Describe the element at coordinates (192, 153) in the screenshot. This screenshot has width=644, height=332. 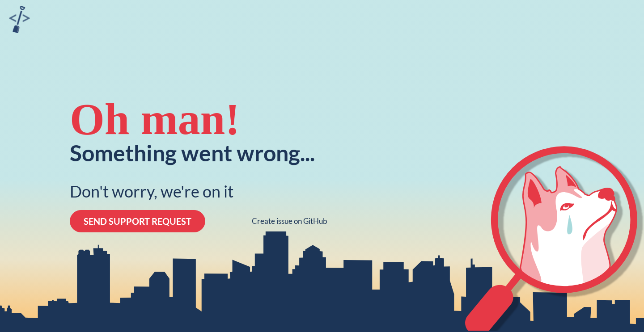
I see `div: Something went wrong...` at that location.